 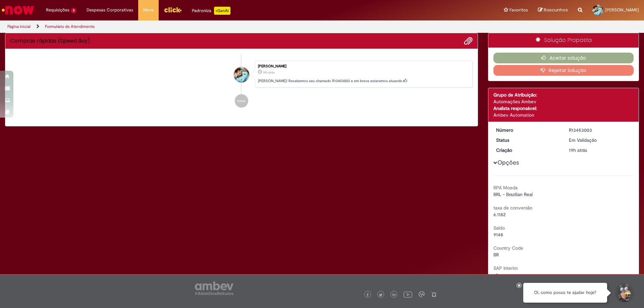 I want to click on span: Despesas Corporativas, so click(x=110, y=10).